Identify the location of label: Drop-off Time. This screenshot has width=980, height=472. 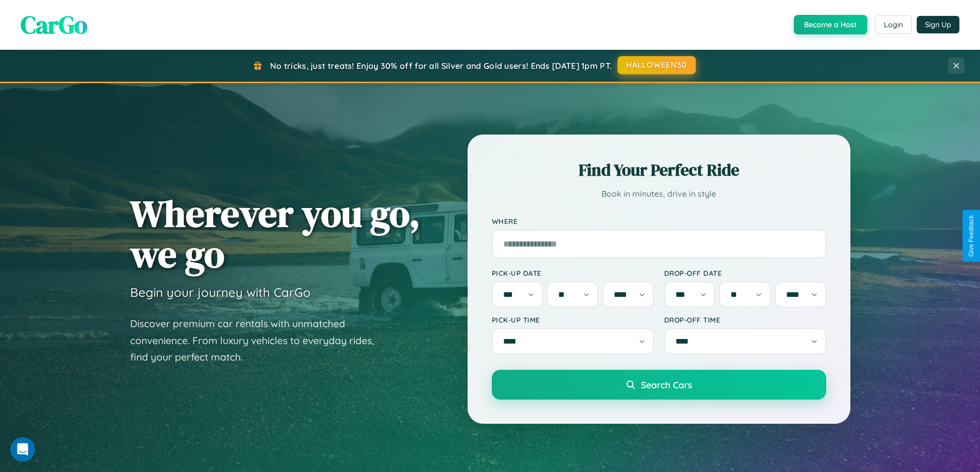
(745, 320).